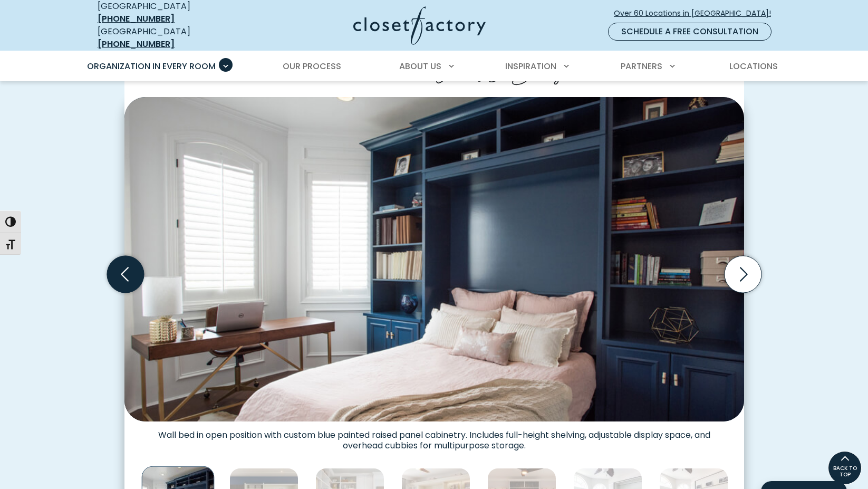 Image resolution: width=868 pixels, height=489 pixels. Describe the element at coordinates (754, 66) in the screenshot. I see `span: Locations` at that location.